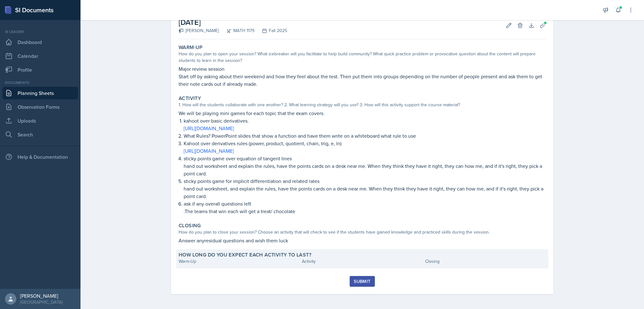  Describe the element at coordinates (236, 30) in the screenshot. I see `div: MATH 1179` at that location.